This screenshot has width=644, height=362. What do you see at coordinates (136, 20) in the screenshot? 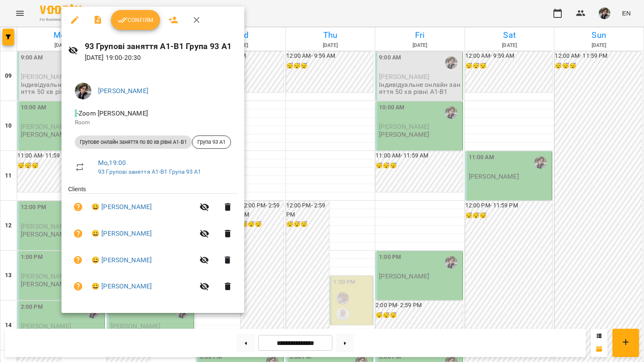
I see `button: Confirm` at bounding box center [136, 20].